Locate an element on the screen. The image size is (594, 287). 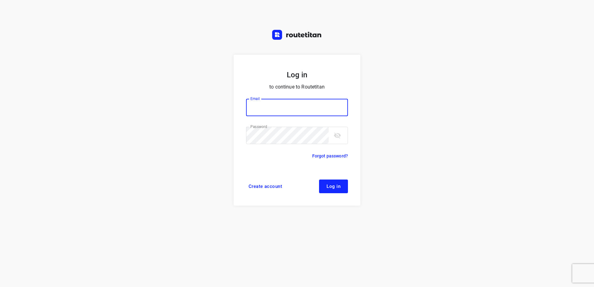
p: to continue to Routetitan is located at coordinates (297, 87).